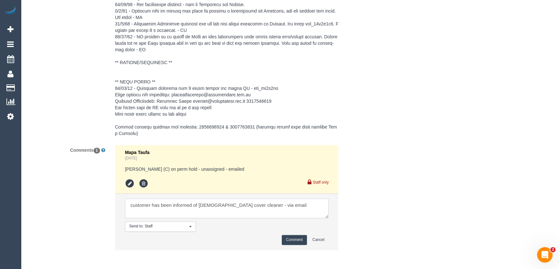 Image resolution: width=559 pixels, height=269 pixels. Describe the element at coordinates (97, 151) in the screenshot. I see `span: 1` at that location.